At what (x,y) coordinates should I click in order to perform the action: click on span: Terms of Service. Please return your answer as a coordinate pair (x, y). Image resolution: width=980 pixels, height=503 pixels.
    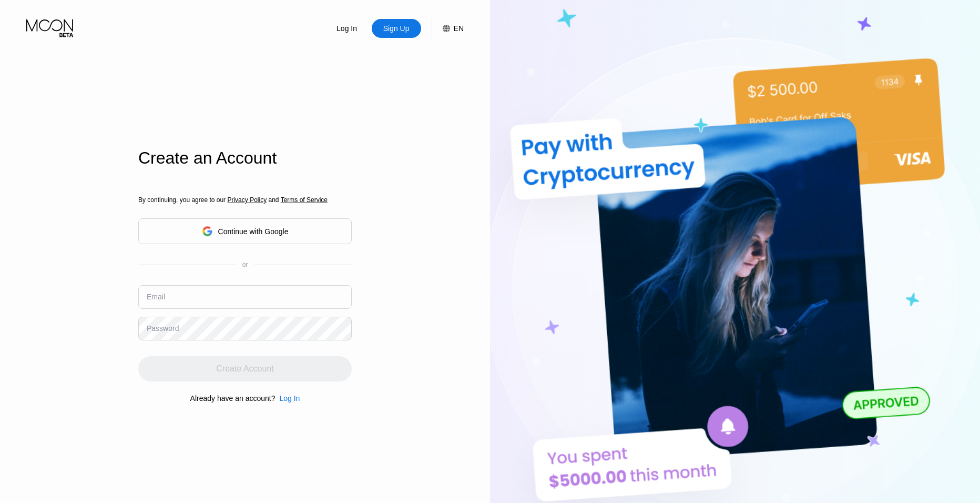
    Looking at the image, I should click on (304, 200).